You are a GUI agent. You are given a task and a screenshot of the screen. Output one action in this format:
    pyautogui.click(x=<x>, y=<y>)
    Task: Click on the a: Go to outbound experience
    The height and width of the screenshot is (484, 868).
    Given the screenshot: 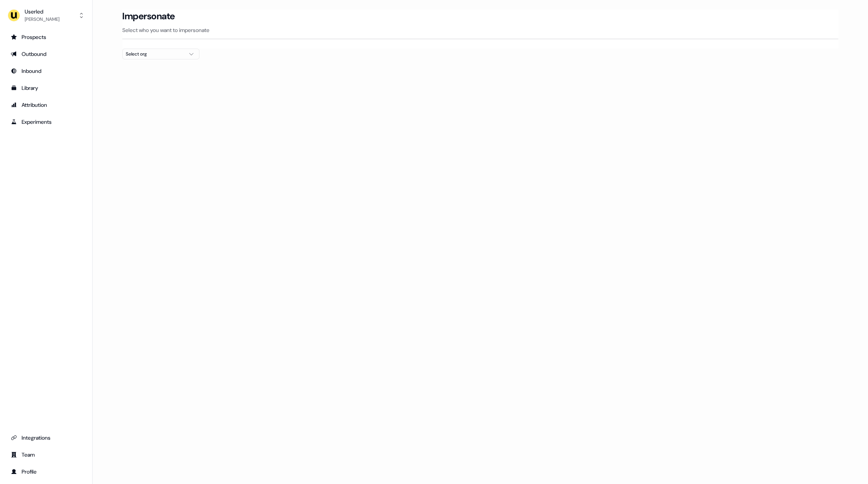 What is the action you would take?
    pyautogui.click(x=46, y=54)
    